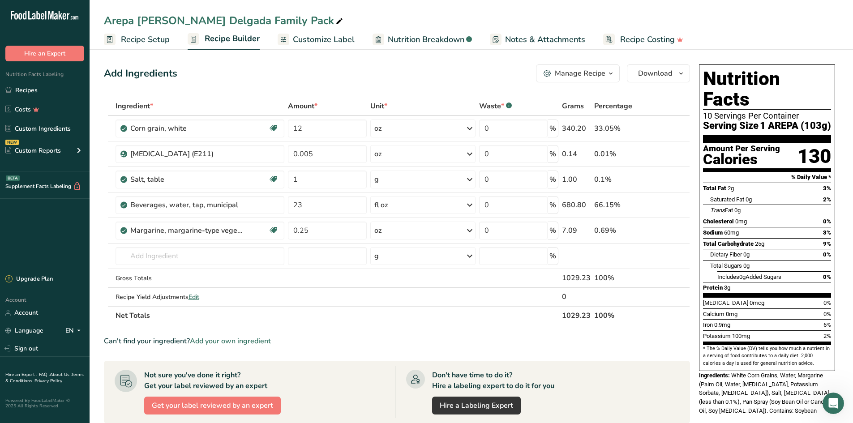 Image resolution: width=853 pixels, height=423 pixels. What do you see at coordinates (141, 73) in the screenshot?
I see `div: Add Ingredients` at bounding box center [141, 73].